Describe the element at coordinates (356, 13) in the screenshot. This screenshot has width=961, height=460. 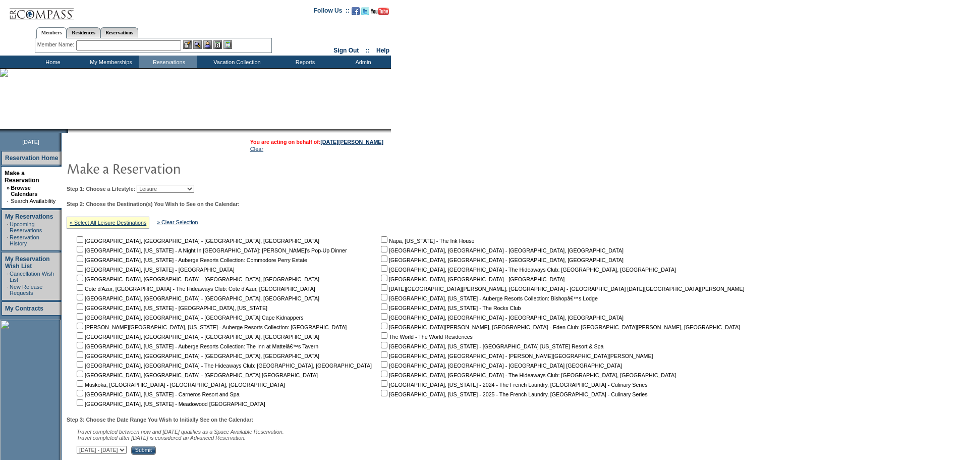
I see `a: Become our fan on Facebook` at that location.